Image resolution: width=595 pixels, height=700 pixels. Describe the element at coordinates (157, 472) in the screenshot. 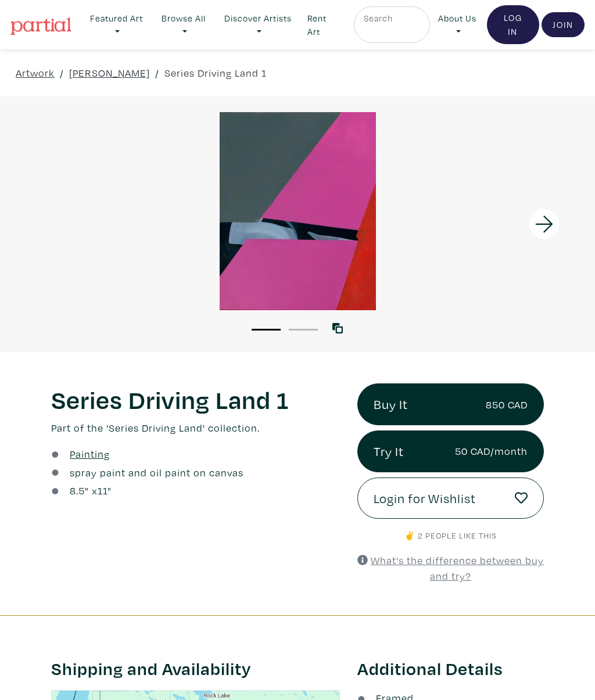

I see `a: spray paint and oil paint on canvas` at that location.